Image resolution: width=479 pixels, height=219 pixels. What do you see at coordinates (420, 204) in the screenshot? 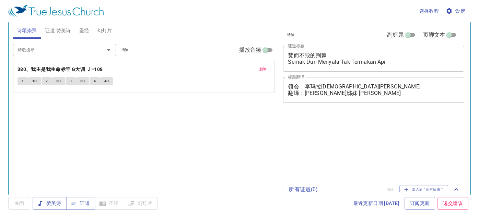
I see `span: 订阅更新` at bounding box center [420, 204].